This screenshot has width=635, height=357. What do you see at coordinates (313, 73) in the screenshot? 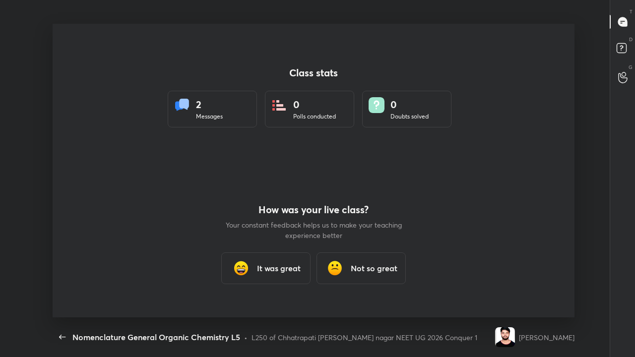
I see `h4: Class stats` at bounding box center [313, 73].